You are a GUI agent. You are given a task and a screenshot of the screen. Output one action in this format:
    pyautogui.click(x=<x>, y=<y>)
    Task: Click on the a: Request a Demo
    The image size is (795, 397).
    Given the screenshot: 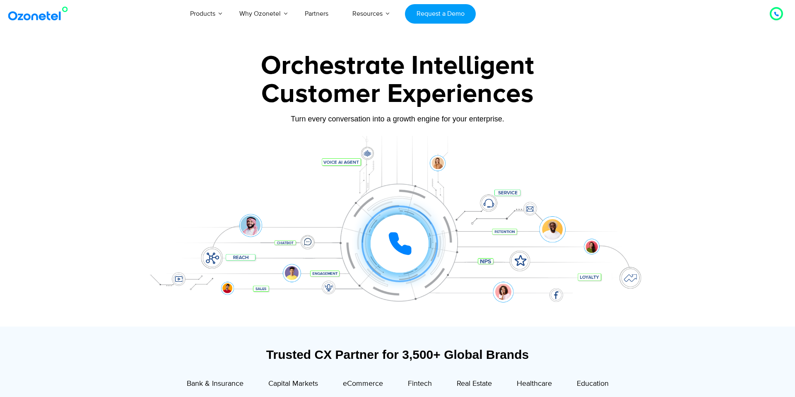 What is the action you would take?
    pyautogui.click(x=440, y=14)
    